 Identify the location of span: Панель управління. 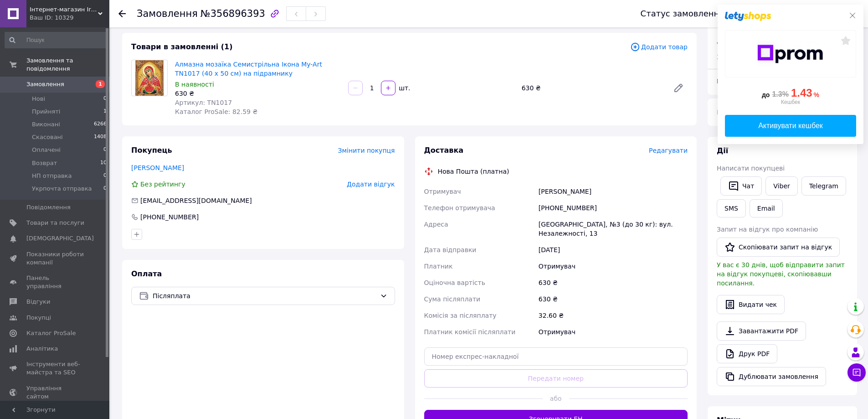
(55, 282).